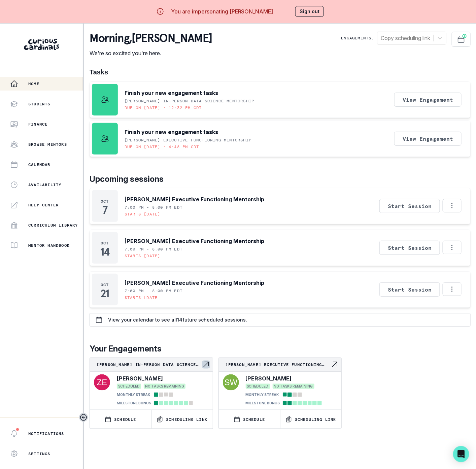  I want to click on p: 7, so click(105, 210).